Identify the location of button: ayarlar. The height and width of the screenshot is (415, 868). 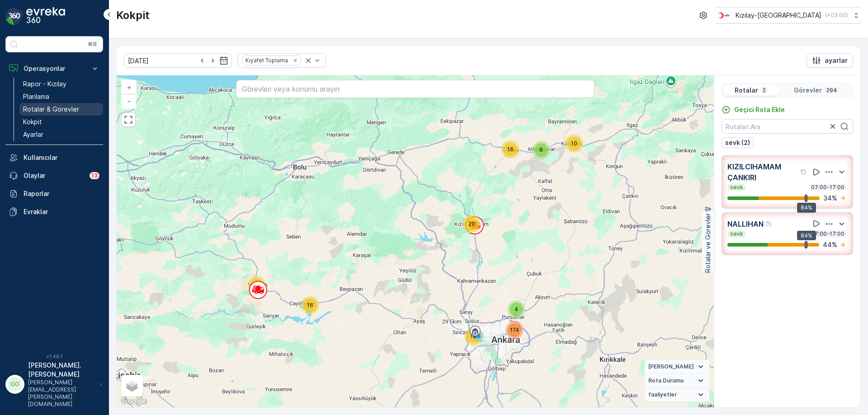
(830, 61).